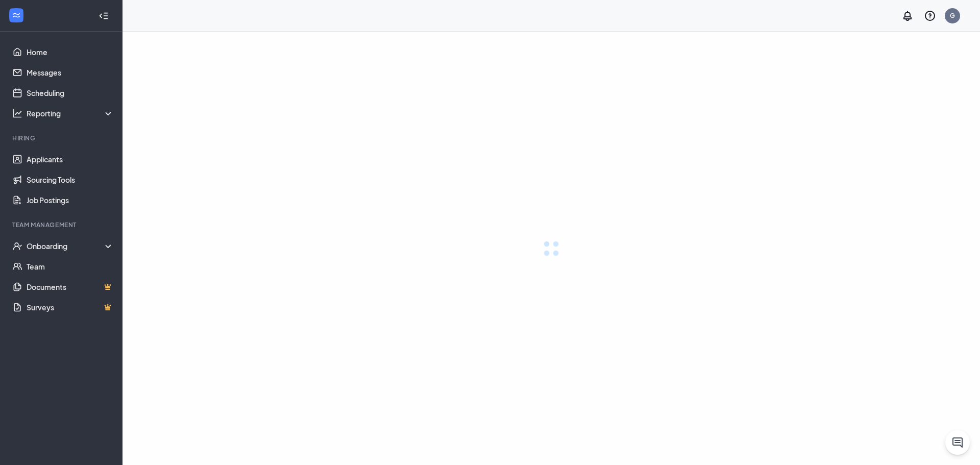  What do you see at coordinates (953, 15) in the screenshot?
I see `div: G` at bounding box center [953, 15].